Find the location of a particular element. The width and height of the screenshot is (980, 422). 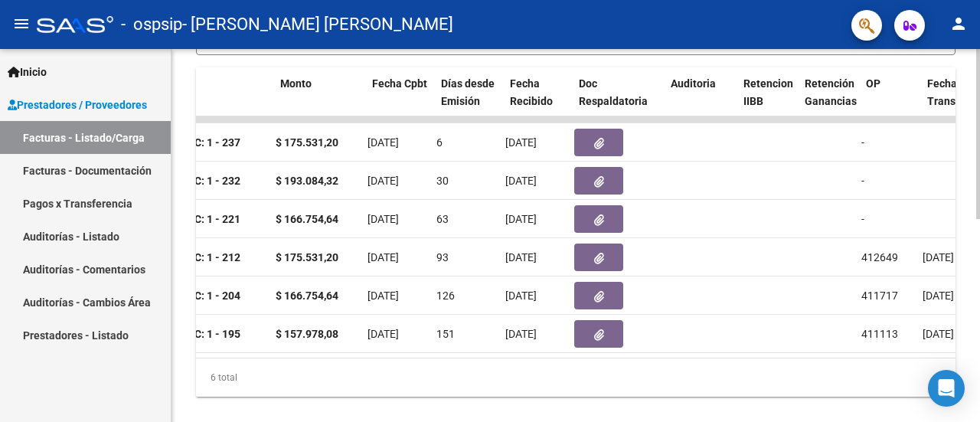

span: Prestadores / Proveedores is located at coordinates (77, 105).